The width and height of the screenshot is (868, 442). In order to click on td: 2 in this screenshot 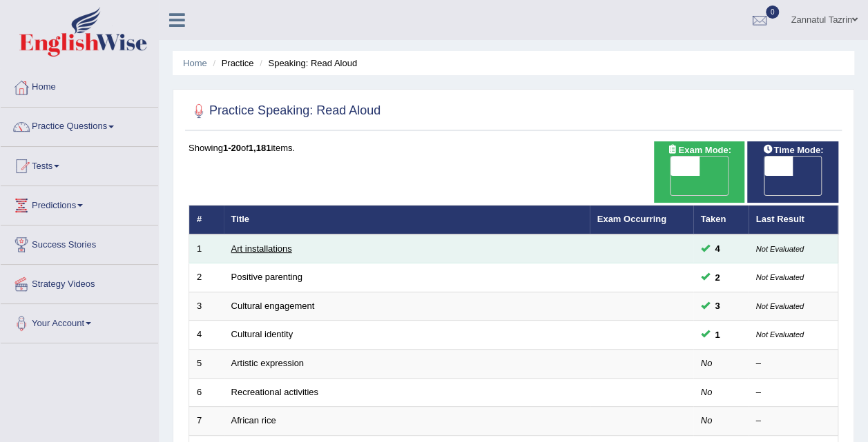, I will do `click(206, 278)`.